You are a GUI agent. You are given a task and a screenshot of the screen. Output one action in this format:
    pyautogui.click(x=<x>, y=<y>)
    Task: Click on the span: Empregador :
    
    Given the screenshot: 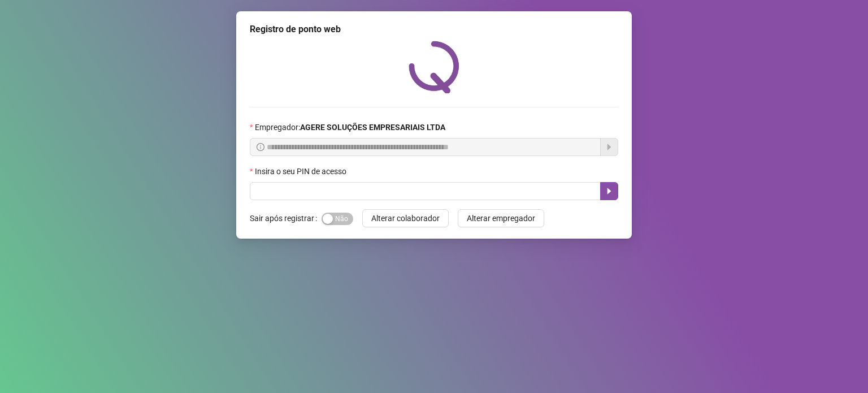 What is the action you would take?
    pyautogui.click(x=350, y=127)
    